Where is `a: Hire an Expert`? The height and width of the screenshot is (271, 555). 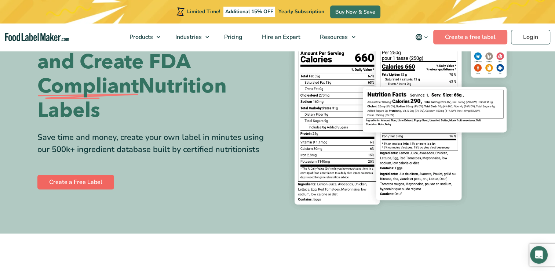
a: Hire an Expert is located at coordinates (280, 37).